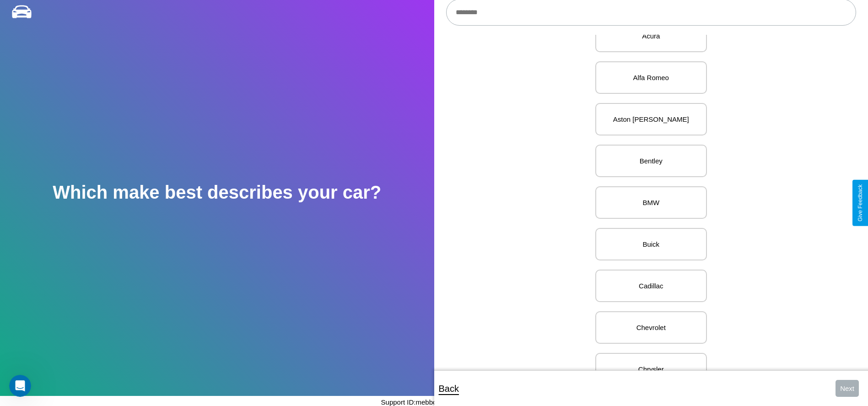 The height and width of the screenshot is (406, 868). I want to click on p: Back, so click(449, 388).